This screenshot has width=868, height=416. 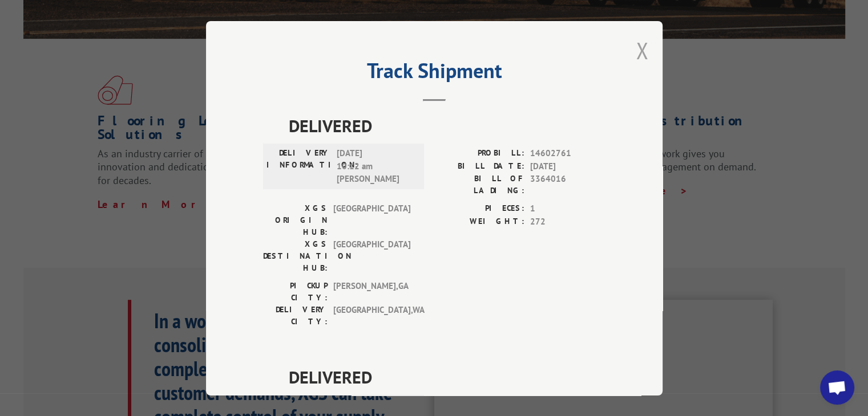 What do you see at coordinates (295, 220) in the screenshot?
I see `label: XGS ORIGIN HUB:` at bounding box center [295, 220].